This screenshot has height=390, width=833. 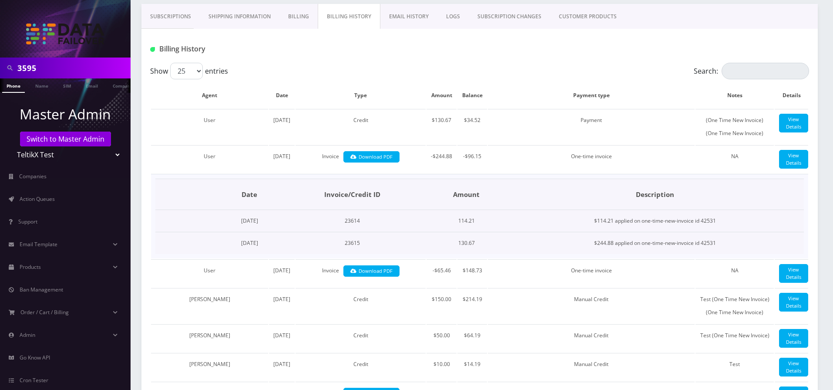 I want to click on span: Action Queues, so click(x=37, y=198).